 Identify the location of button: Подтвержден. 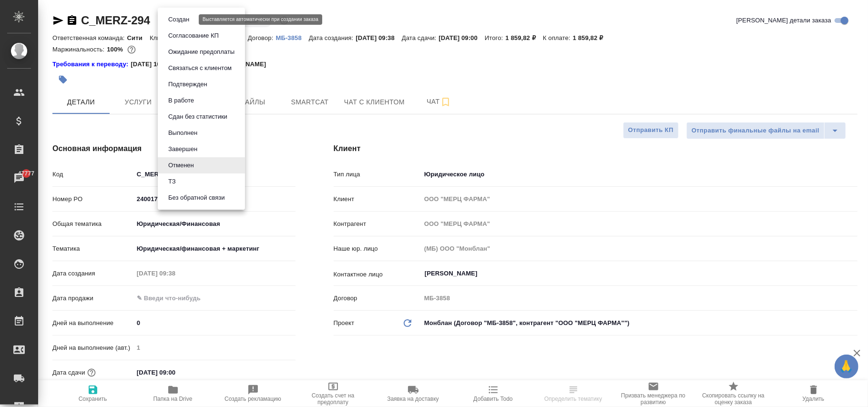
(188, 85).